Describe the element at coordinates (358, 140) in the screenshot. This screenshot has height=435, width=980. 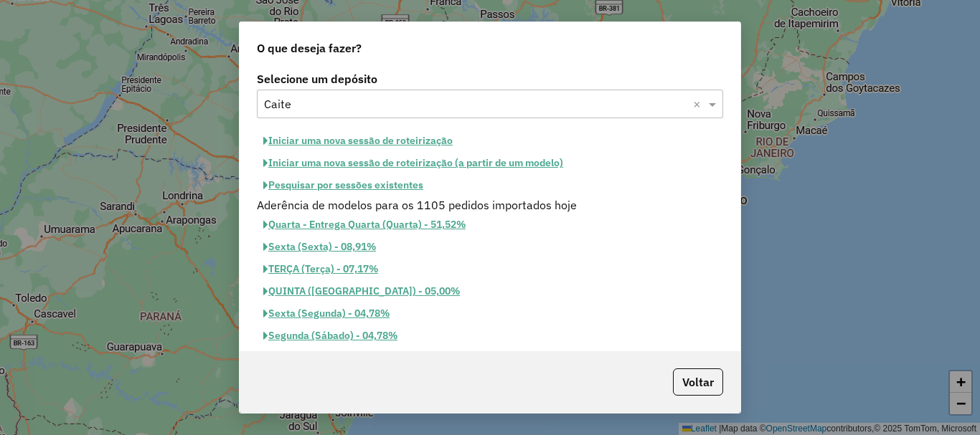
I see `button: Iniciar uma nova sessão de roteirização` at that location.